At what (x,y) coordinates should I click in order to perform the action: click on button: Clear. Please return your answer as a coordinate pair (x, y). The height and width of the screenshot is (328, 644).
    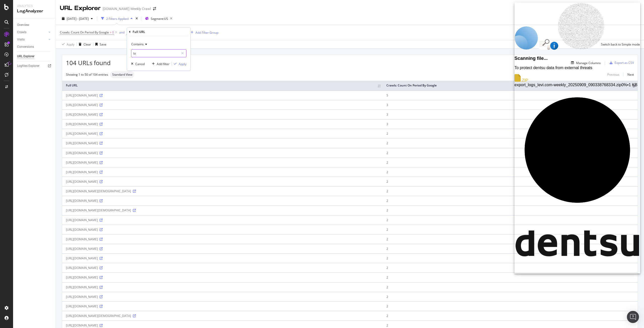
    Looking at the image, I should click on (84, 44).